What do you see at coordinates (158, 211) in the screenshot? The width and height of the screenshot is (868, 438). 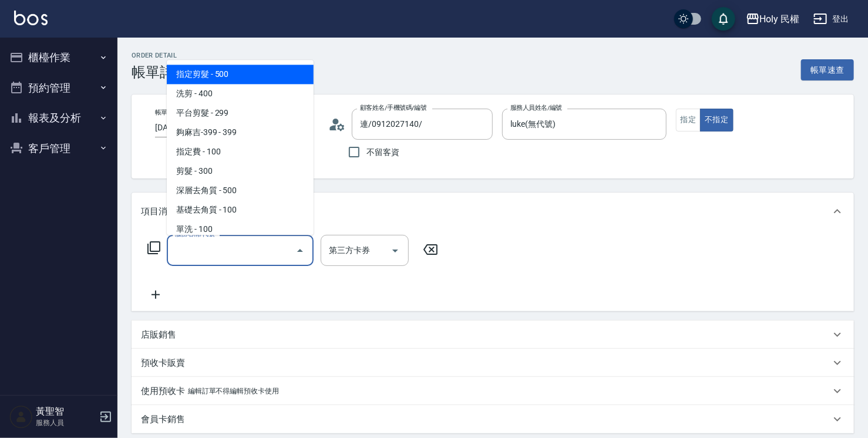 I see `p: 項目消費` at bounding box center [158, 211].